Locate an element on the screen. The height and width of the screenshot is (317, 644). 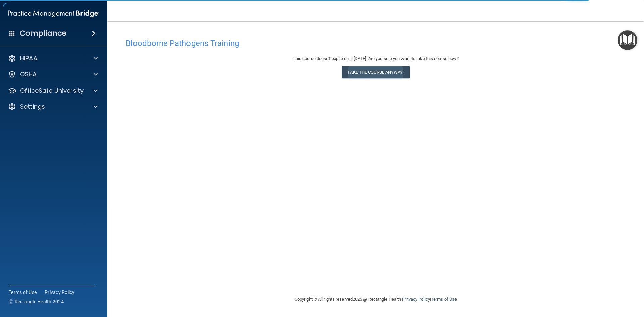
p: OfficeSafe University is located at coordinates (52, 91).